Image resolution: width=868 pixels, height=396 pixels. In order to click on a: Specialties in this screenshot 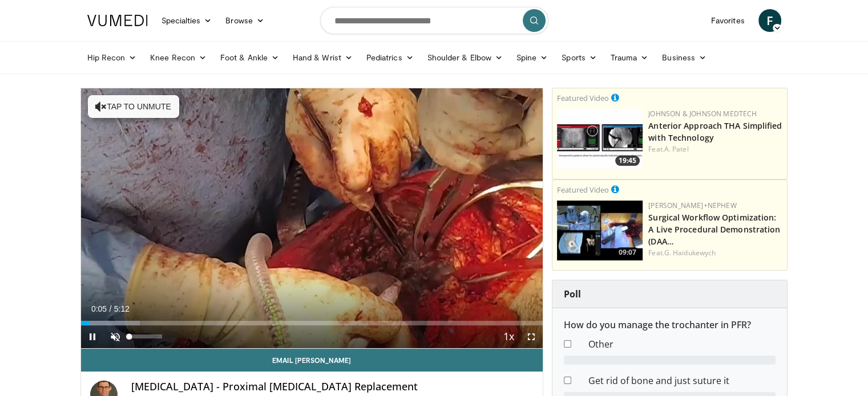, I will do `click(187, 21)`.